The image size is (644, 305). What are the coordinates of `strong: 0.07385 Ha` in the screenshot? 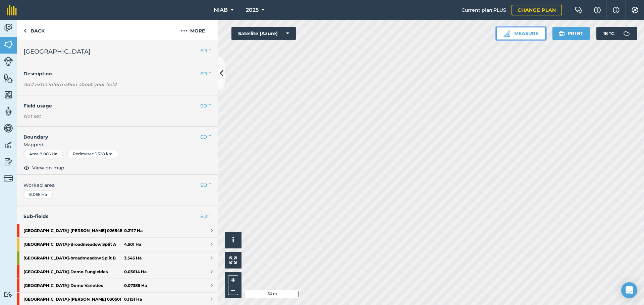 It's located at (136, 286).